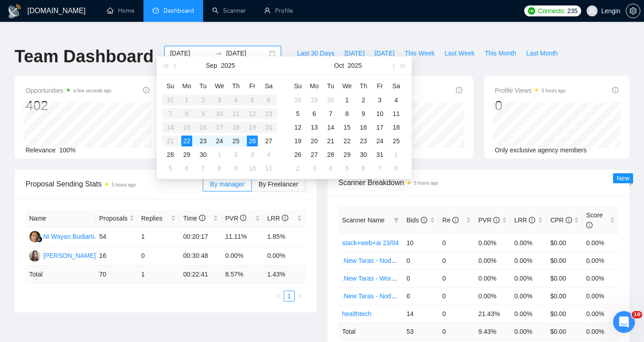 This screenshot has width=644, height=342. Describe the element at coordinates (347, 100) in the screenshot. I see `td: 2025-10-01` at that location.